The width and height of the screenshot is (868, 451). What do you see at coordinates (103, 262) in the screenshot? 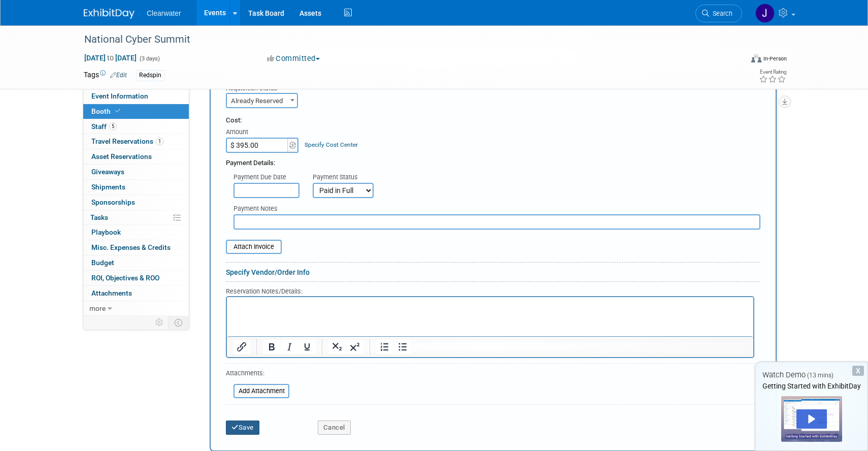
I see `span: Budget` at bounding box center [103, 262].